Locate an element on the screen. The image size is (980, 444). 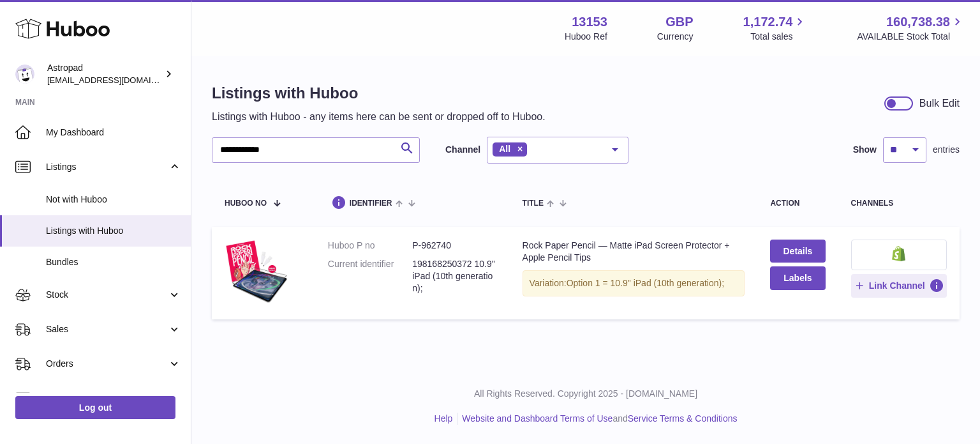
img: Rock Paper Pencil — Matte iPad Screen Protector + Apple Pencil Tips is located at coordinates (256, 271).